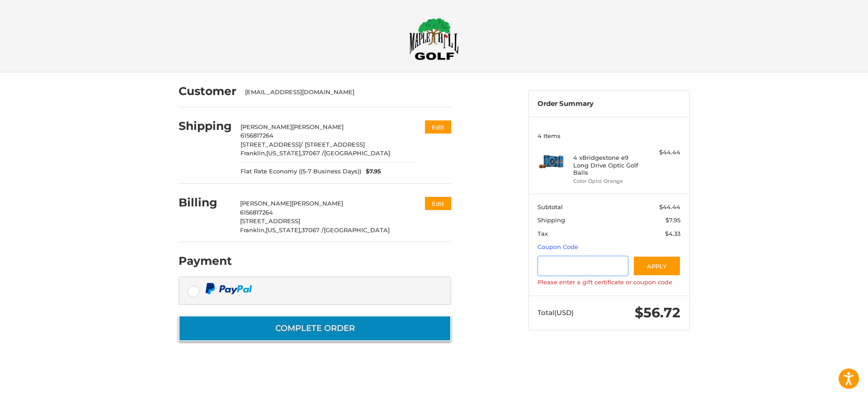 Image resolution: width=868 pixels, height=416 pixels. What do you see at coordinates (608, 181) in the screenshot?
I see `li: Color Optic Orange` at bounding box center [608, 181].